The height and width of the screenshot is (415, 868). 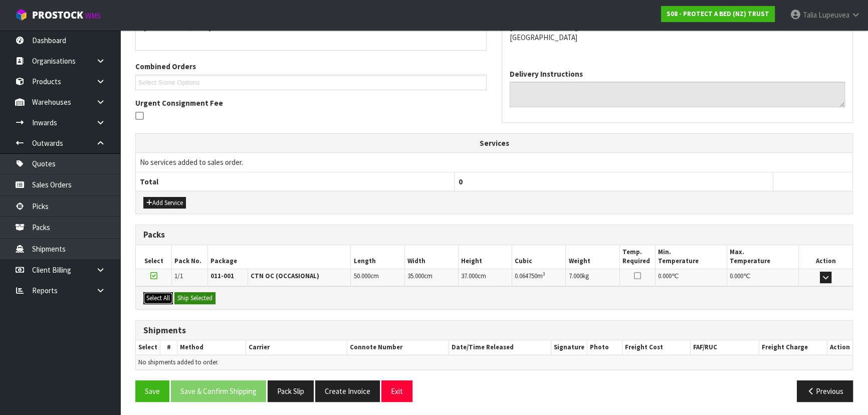 I want to click on label: Urgent Consignment Fee, so click(x=179, y=103).